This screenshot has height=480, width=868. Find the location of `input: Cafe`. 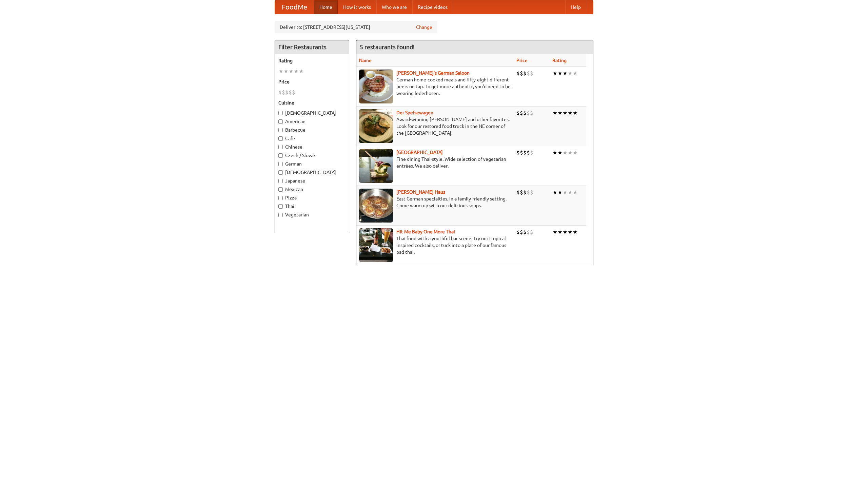

input: Cafe is located at coordinates (281, 139).